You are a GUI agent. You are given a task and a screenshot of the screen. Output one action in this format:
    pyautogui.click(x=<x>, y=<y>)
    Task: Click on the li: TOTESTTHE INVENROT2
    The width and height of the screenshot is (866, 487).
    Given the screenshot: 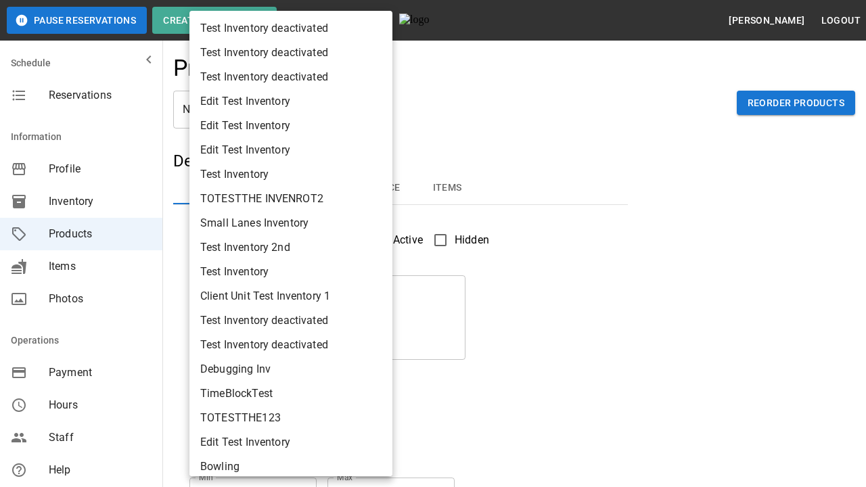 What is the action you would take?
    pyautogui.click(x=291, y=199)
    